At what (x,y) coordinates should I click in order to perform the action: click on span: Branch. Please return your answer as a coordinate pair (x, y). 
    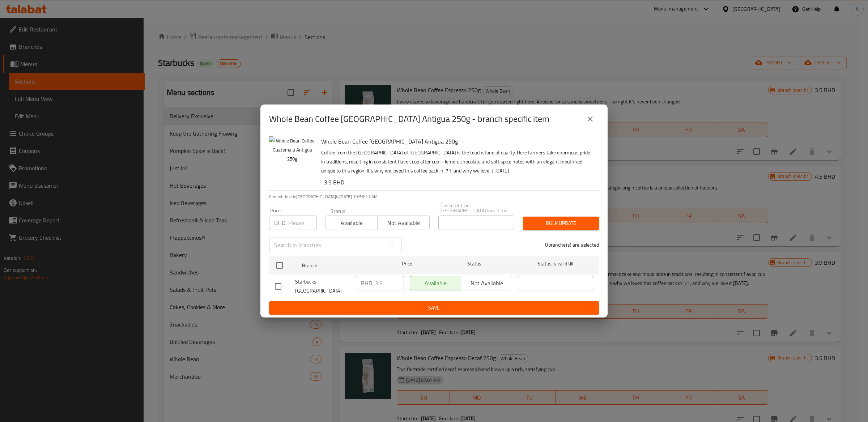
    Looking at the image, I should click on (340, 266).